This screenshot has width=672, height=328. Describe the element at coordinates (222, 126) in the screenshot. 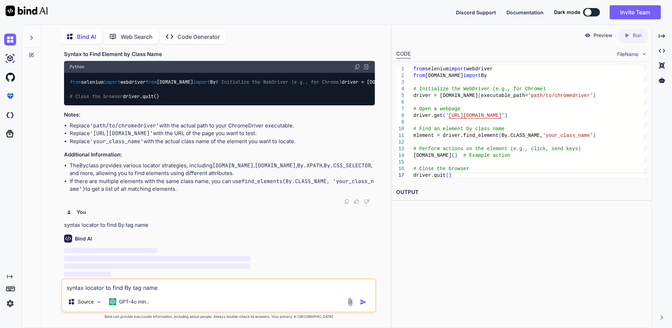

I see `li: Replace with the actual path to your ChromeDriver executable.` at that location.